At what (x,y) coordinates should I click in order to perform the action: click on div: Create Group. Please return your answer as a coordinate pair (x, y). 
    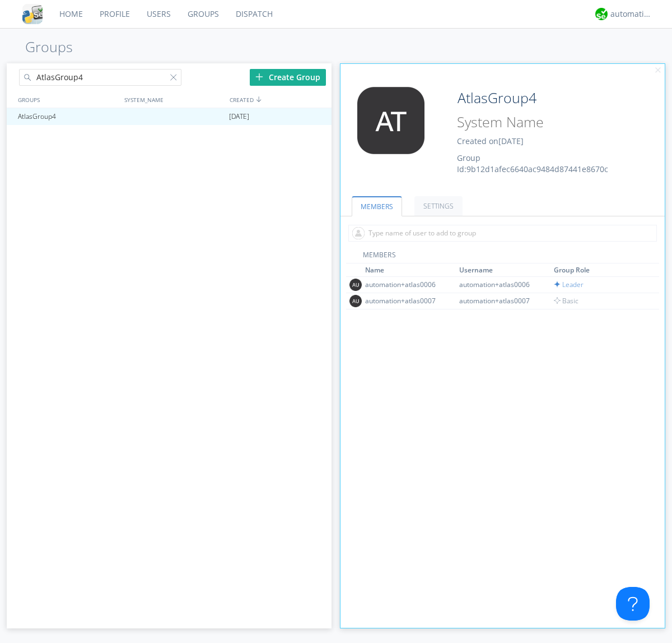
    Looking at the image, I should click on (287, 77).